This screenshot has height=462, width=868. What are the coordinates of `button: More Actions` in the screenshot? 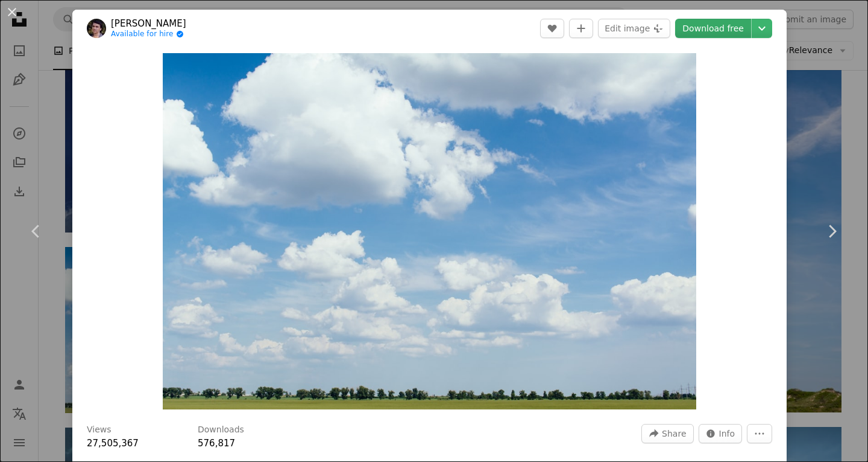 It's located at (760, 433).